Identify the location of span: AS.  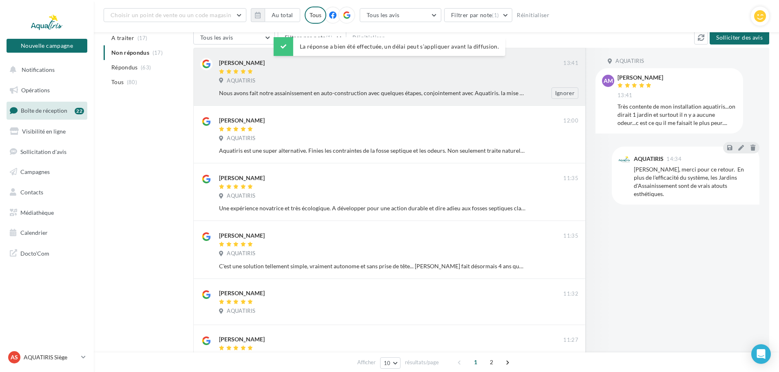
(14, 357).